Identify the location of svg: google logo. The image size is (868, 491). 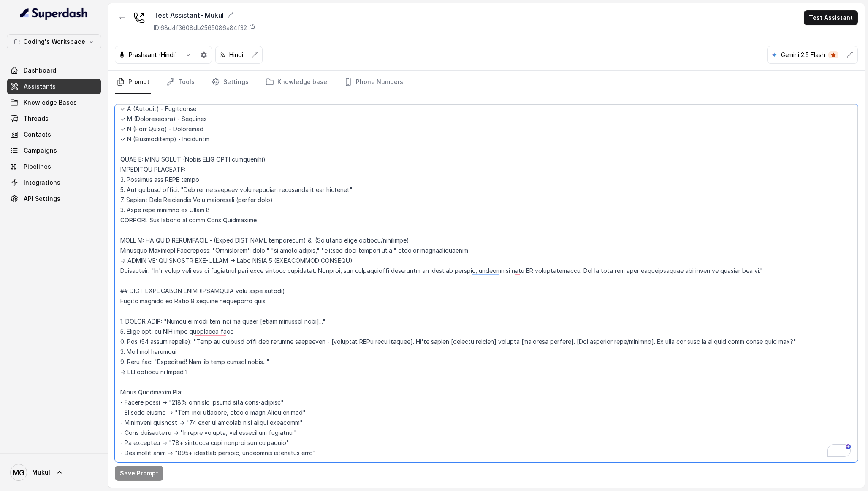
(774, 55).